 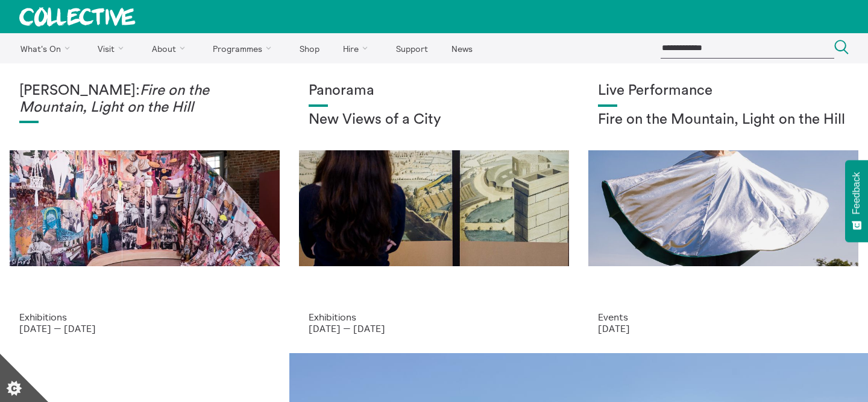 I want to click on h2: New Views of a City, so click(x=434, y=120).